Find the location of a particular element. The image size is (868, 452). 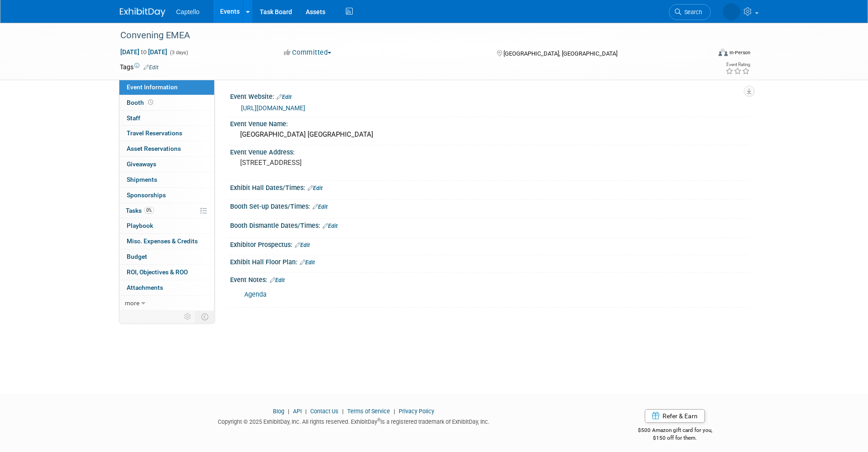

span: Search is located at coordinates (692, 12).